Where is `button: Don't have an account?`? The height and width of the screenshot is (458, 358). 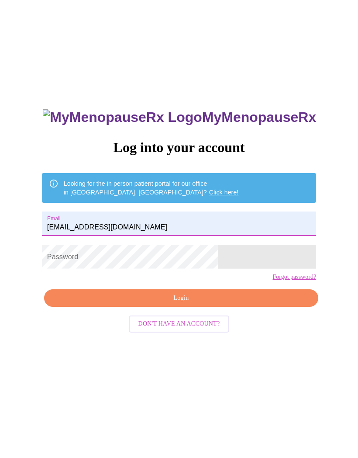 button: Don't have an account? is located at coordinates (179, 324).